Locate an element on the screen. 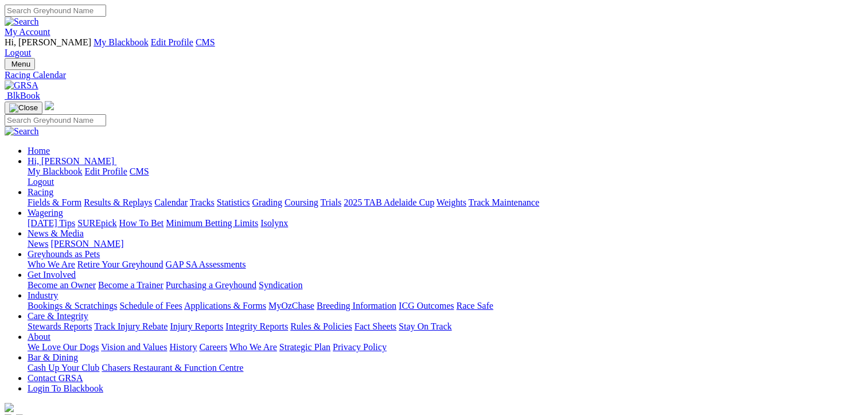 This screenshot has height=415, width=868. div: News & Media is located at coordinates (445, 244).